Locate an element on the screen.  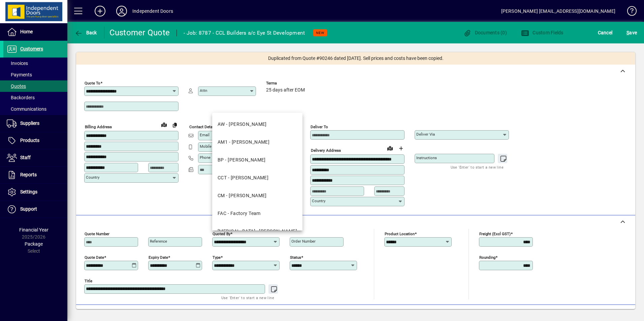
a: Settings is located at coordinates (35, 192).